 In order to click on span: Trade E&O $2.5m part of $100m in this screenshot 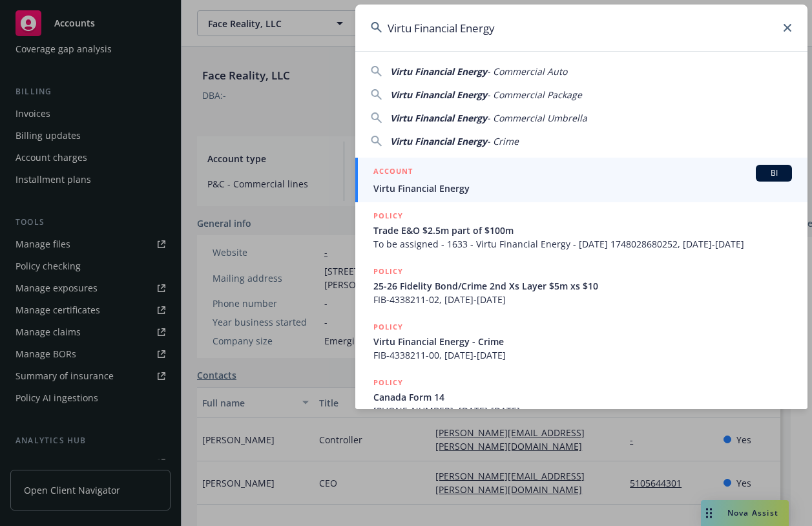, I will do `click(582, 230)`.